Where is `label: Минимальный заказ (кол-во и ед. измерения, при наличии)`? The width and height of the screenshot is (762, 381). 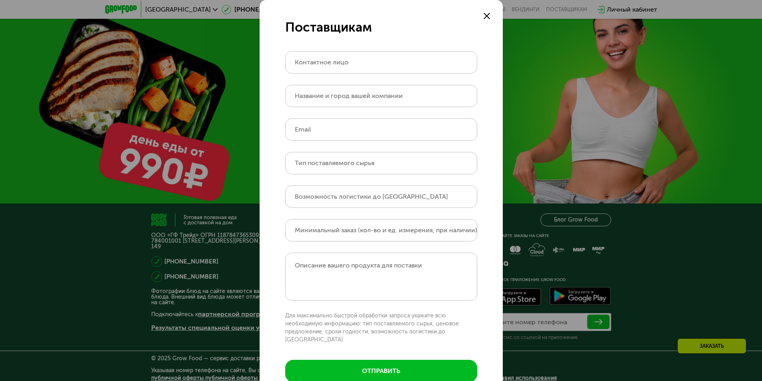
label: Минимальный заказ (кол-во и ед. измерения, при наличии) is located at coordinates (386, 230).